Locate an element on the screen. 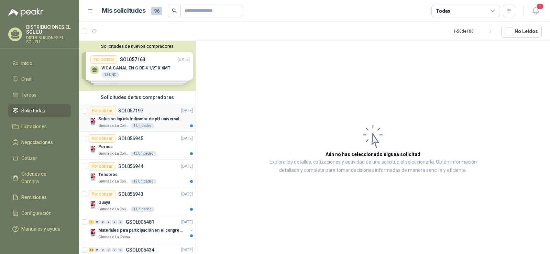 The image size is (550, 254). span: Configuración is located at coordinates (36, 213).